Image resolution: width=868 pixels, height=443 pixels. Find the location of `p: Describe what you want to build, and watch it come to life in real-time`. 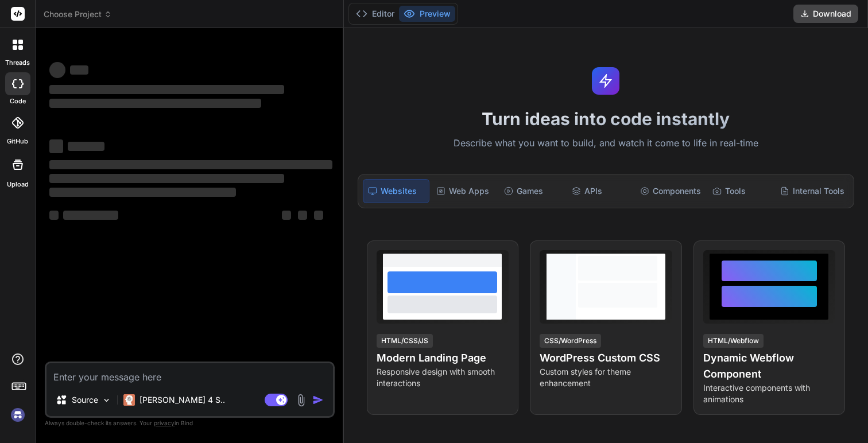

p: Describe what you want to build, and watch it come to life in real-time is located at coordinates (606, 143).